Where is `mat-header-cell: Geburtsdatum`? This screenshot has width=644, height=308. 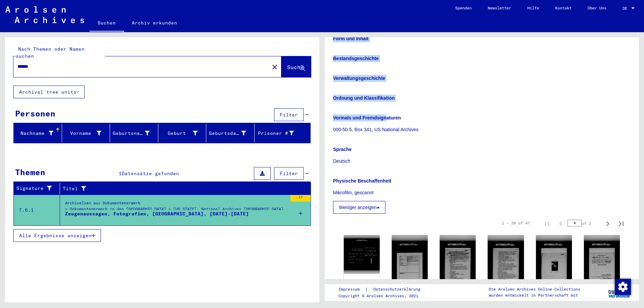 mat-header-cell: Geburtsdatum is located at coordinates (231, 133).